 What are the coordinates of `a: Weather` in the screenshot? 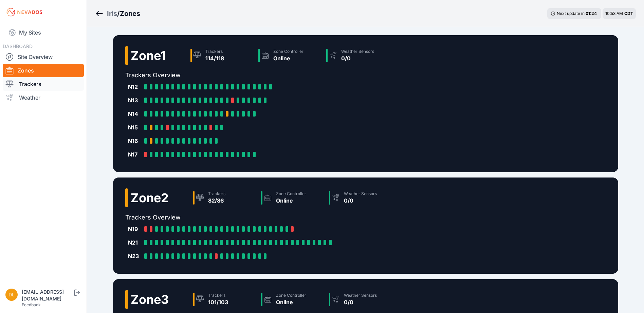 It's located at (43, 98).